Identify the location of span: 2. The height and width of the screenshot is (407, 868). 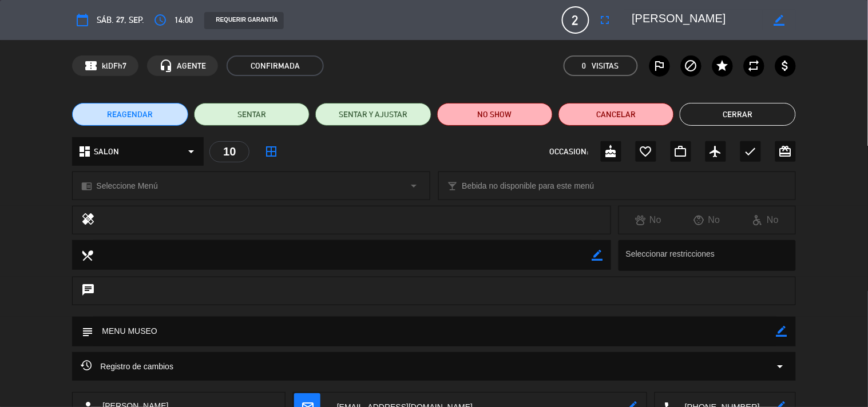
(575, 20).